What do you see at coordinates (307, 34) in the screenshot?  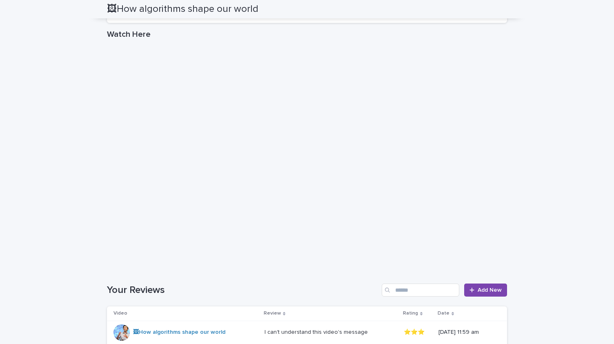 I see `h1: Watch Here` at bounding box center [307, 34].